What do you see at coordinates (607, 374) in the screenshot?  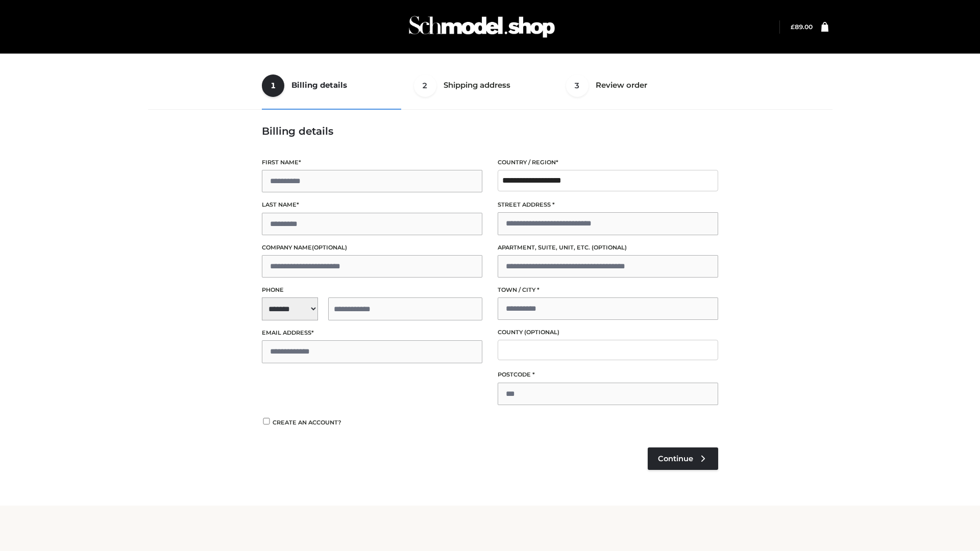 I see `label: Postcode` at bounding box center [607, 374].